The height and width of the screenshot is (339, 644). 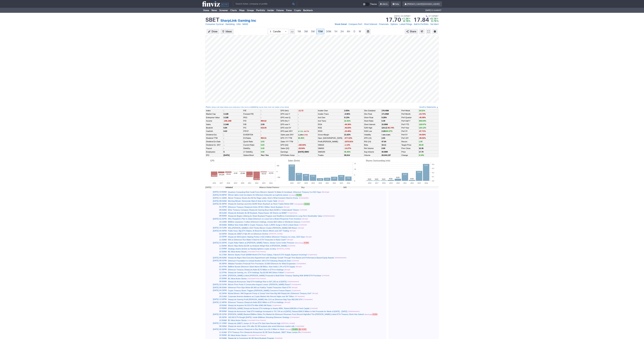 What do you see at coordinates (433, 21) in the screenshot?
I see `span: 0.79` at bounding box center [433, 21].